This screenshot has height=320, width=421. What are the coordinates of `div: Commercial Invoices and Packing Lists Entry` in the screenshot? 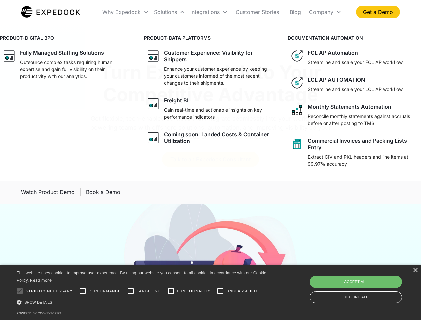 It's located at (363, 144).